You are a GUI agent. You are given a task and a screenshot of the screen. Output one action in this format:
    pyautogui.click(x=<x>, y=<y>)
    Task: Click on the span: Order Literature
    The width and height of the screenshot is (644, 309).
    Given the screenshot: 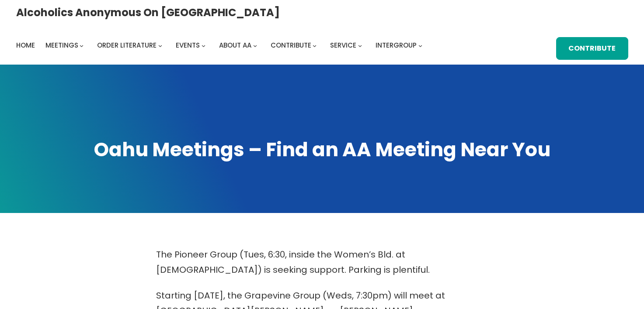 What is the action you would take?
    pyautogui.click(x=127, y=45)
    